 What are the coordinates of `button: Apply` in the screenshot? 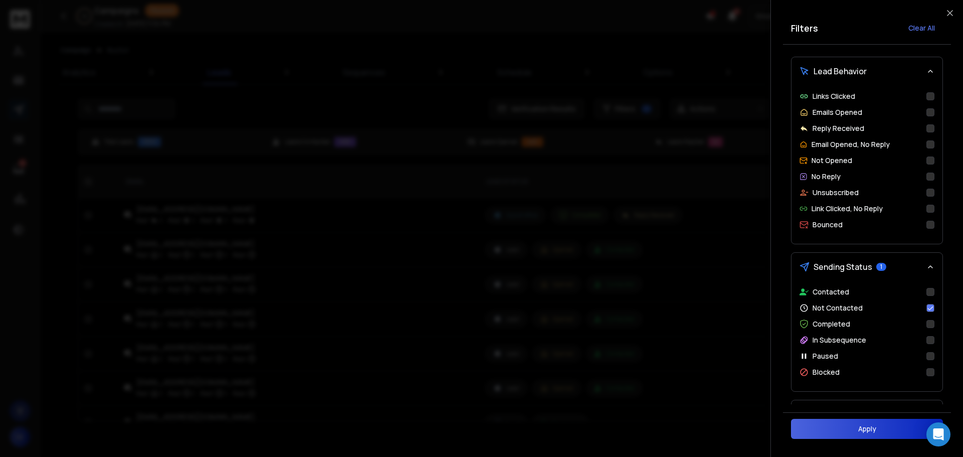 It's located at (867, 429).